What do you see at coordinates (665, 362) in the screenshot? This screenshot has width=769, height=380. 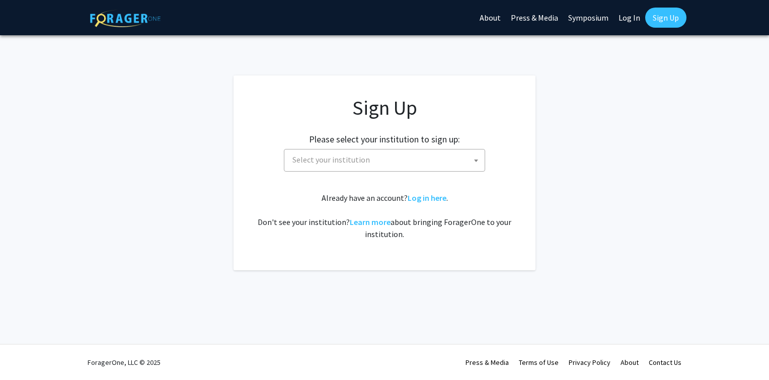 I see `a: Contact Us` at bounding box center [665, 362].